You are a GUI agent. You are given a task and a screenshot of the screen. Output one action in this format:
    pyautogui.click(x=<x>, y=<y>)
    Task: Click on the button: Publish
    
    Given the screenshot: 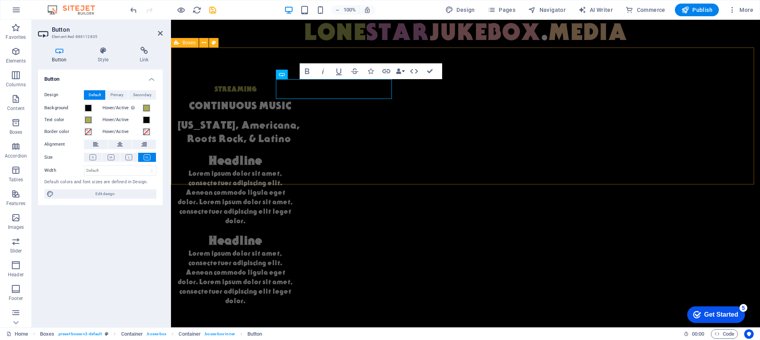 What is the action you would take?
    pyautogui.click(x=697, y=10)
    